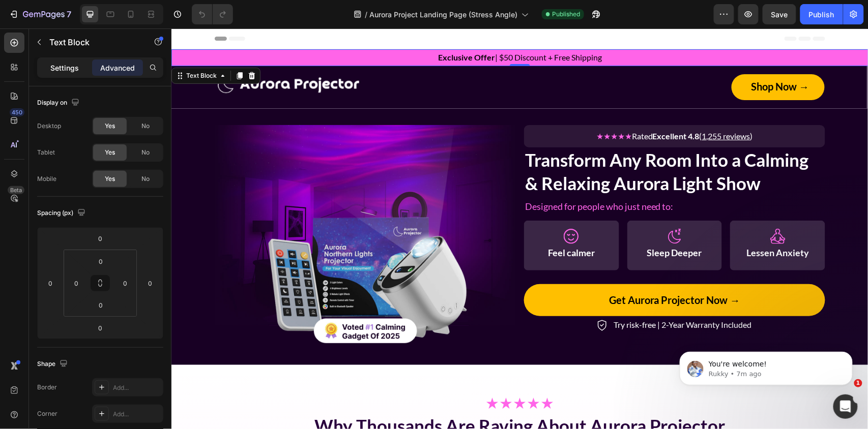 This screenshot has height=429, width=868. Describe the element at coordinates (110, 34) in the screenshot. I see `p: You're welcome!` at that location.